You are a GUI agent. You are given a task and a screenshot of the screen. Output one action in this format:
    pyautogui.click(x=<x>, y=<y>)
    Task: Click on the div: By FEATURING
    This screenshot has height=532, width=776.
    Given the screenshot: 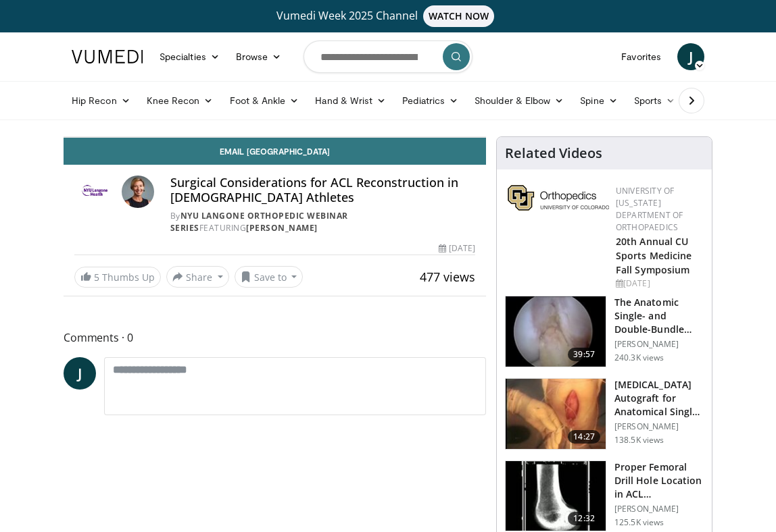 What is the action you would take?
    pyautogui.click(x=322, y=222)
    